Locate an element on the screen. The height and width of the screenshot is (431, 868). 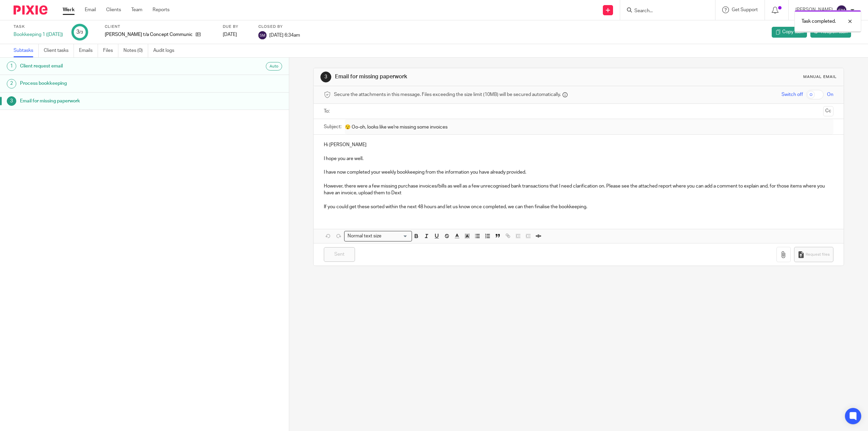
h1: Process bookkeeping is located at coordinates (107, 84).